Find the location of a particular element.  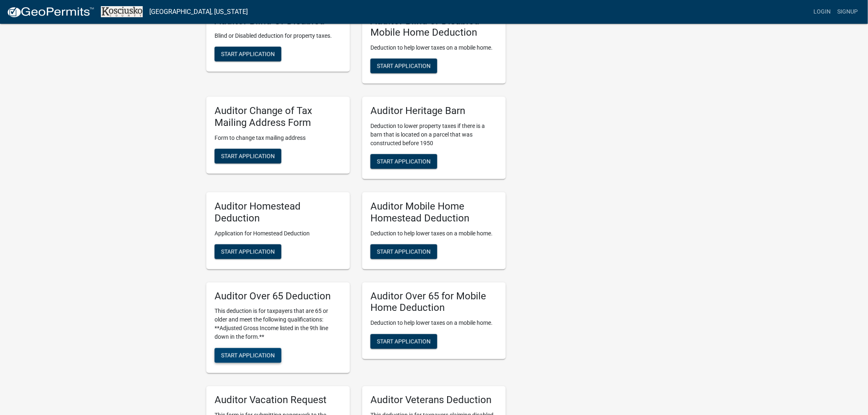

h5: Auditor Veterans Deduction is located at coordinates (434, 400).